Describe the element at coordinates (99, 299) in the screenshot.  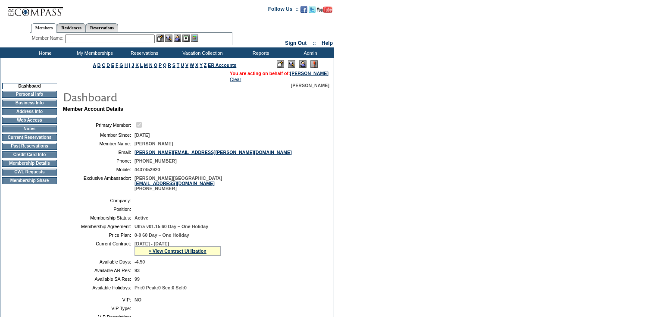
I see `td: VIP:` at that location.